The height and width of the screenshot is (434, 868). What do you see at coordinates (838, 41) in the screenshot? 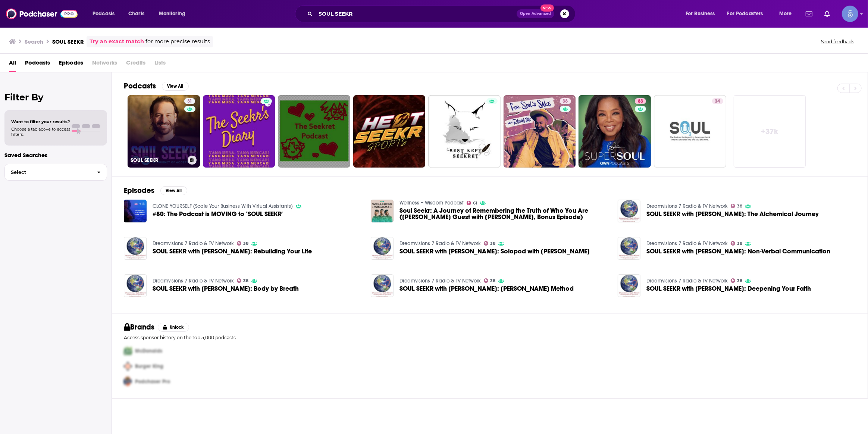
I see `button: Send feedback` at bounding box center [838, 41].